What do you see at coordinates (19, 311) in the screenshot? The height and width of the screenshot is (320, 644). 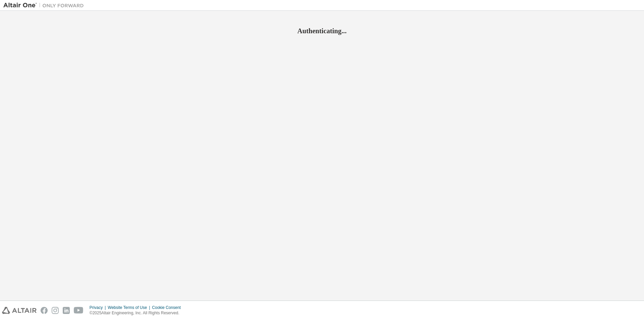 I see `img: altair_logo.svg` at bounding box center [19, 311].